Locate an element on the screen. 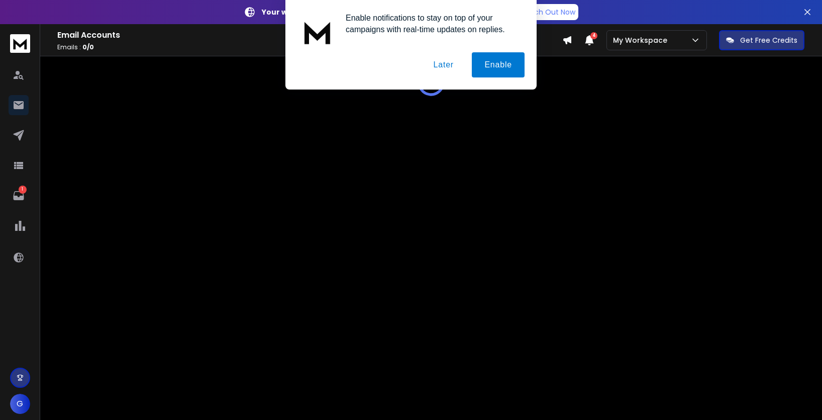 The width and height of the screenshot is (822, 420). img: notification icon is located at coordinates (318, 32).